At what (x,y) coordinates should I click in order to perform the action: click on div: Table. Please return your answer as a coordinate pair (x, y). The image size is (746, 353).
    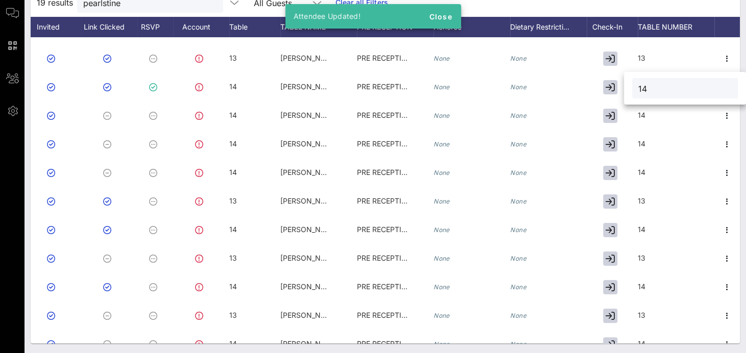
    Looking at the image, I should click on (255, 27).